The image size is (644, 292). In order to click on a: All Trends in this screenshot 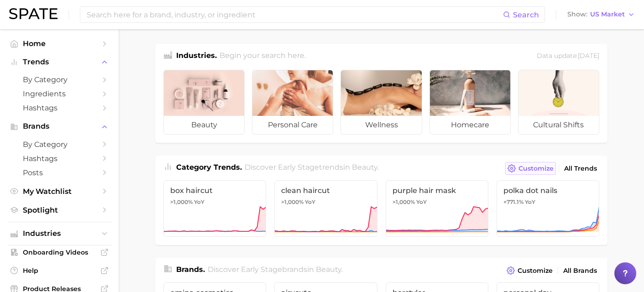, I will do `click(581, 169)`.